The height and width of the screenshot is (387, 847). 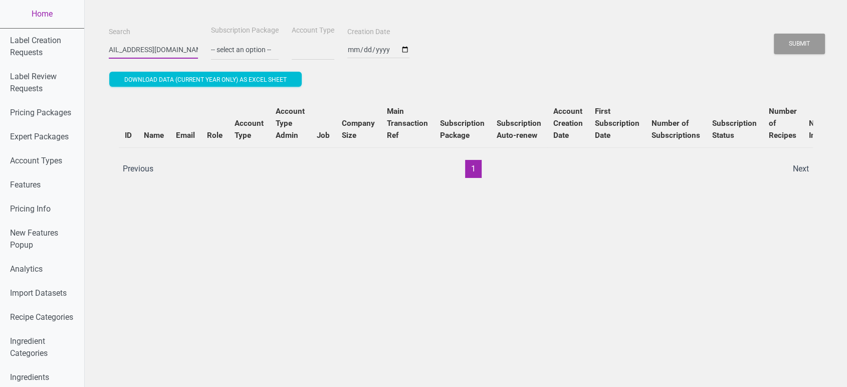 I want to click on b: ID, so click(x=128, y=135).